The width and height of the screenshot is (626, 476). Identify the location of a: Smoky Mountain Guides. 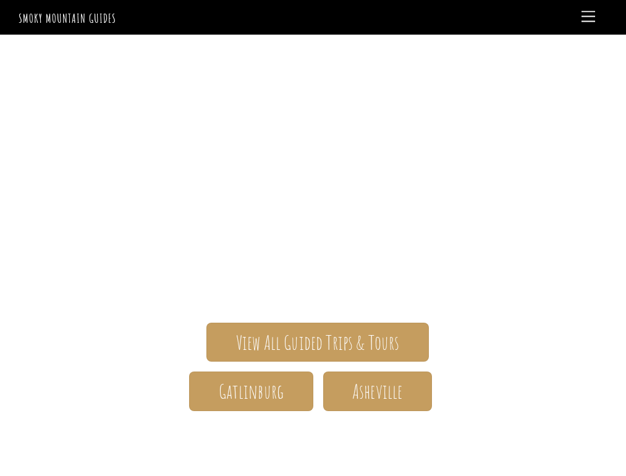
(67, 18).